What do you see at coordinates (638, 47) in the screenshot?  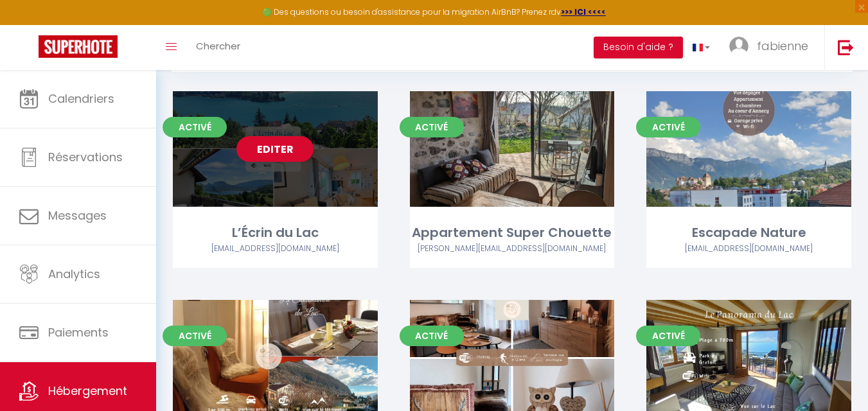 I see `button: Besoin d'aide ?` at bounding box center [638, 47].